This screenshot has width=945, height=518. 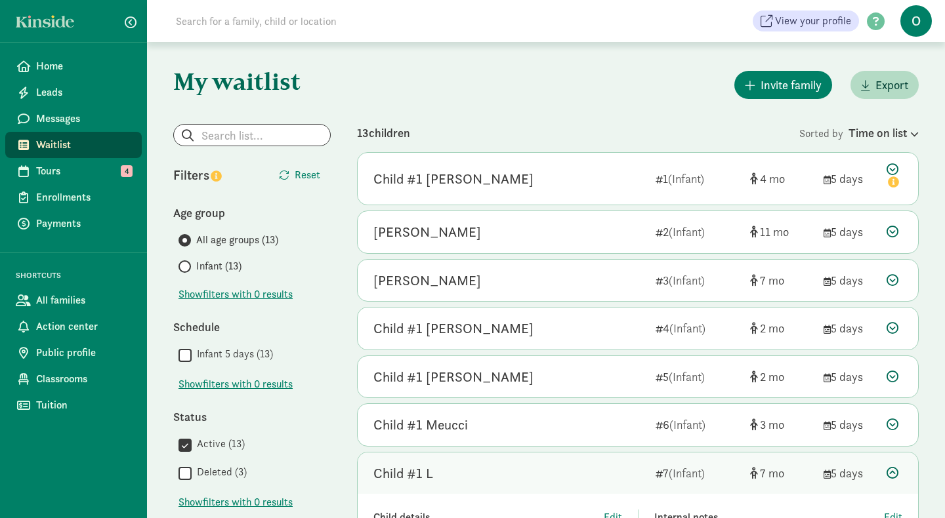 I want to click on div: Child #1 Williams, so click(x=453, y=377).